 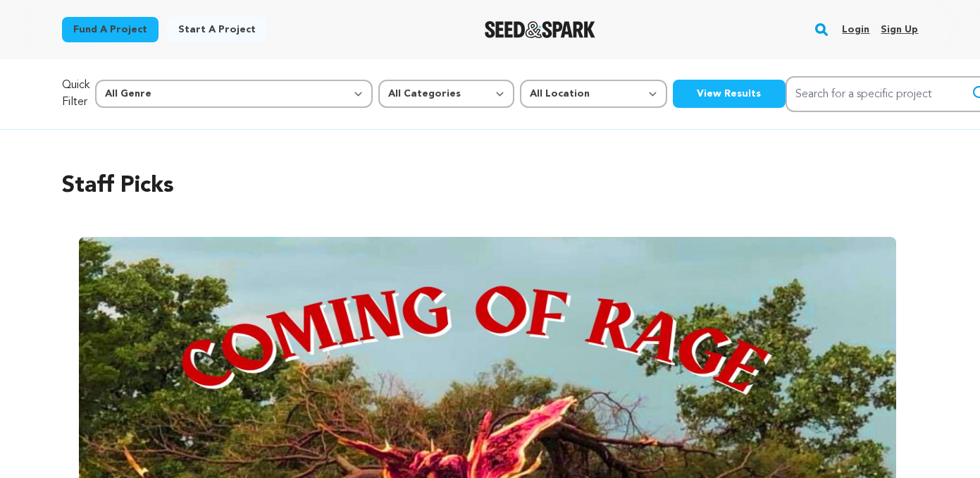 What do you see at coordinates (539, 29) in the screenshot?
I see `img: Seed&Spark Logo Dark Mode` at bounding box center [539, 29].